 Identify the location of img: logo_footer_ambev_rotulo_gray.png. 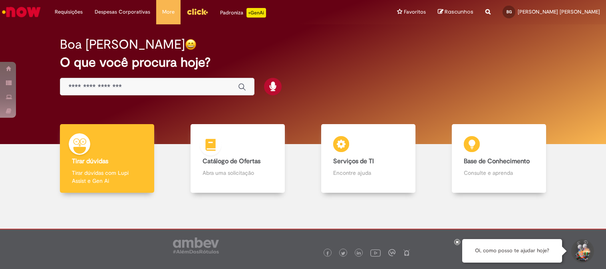
(196, 246).